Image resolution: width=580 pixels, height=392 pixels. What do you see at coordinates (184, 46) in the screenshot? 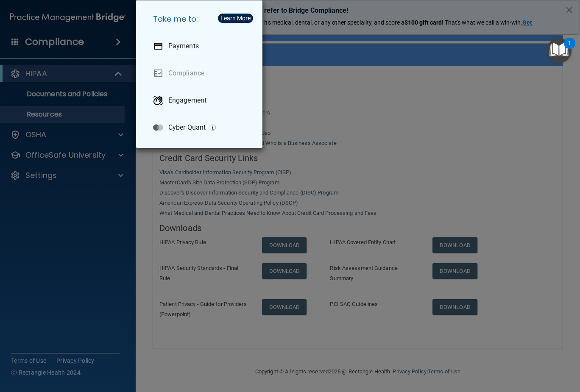
I see `p: Payments` at bounding box center [184, 46].